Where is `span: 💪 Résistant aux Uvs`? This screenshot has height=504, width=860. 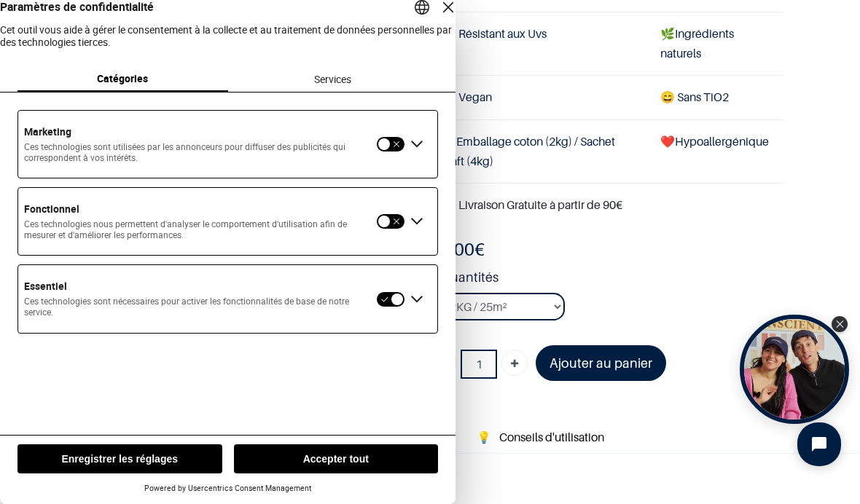
span: 💪 Résistant aux Uvs is located at coordinates (494, 34).